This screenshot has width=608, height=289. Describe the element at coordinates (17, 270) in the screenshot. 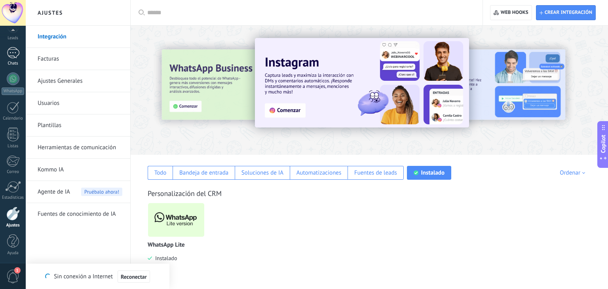

I see `span: 1` at that location.